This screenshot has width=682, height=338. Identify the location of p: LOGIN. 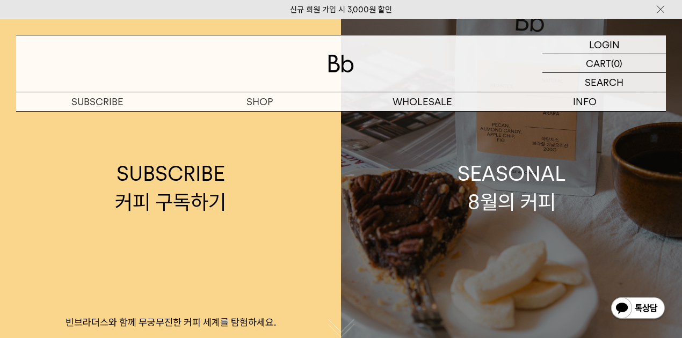
(604, 45).